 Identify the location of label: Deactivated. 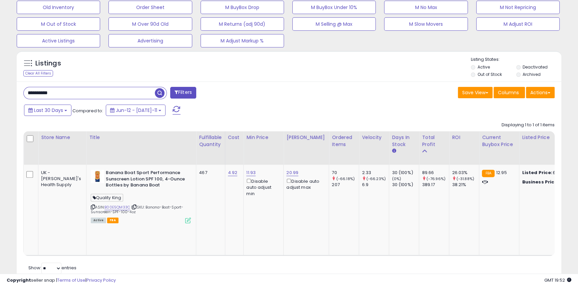
(535, 67).